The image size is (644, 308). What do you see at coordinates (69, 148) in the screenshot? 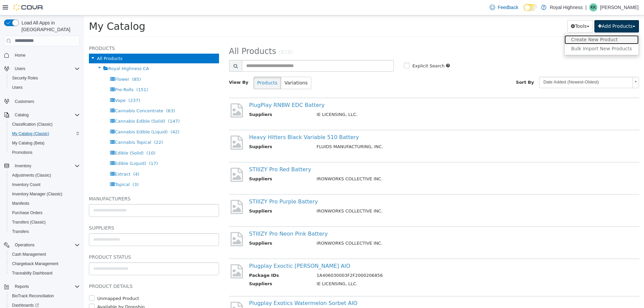
I see `span: (17)` at bounding box center [69, 148].